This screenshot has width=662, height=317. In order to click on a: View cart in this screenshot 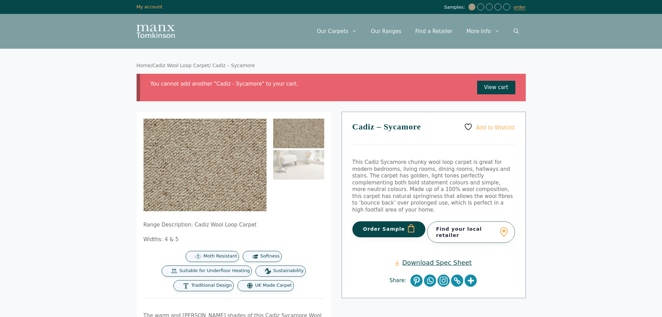, I will do `click(497, 88)`.